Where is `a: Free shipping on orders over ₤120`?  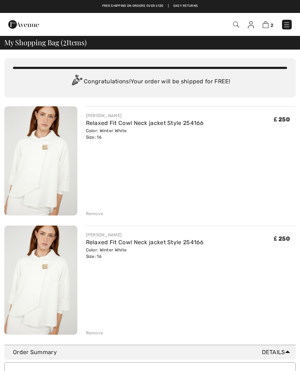 a: Free shipping on orders over ₤120 is located at coordinates (133, 6).